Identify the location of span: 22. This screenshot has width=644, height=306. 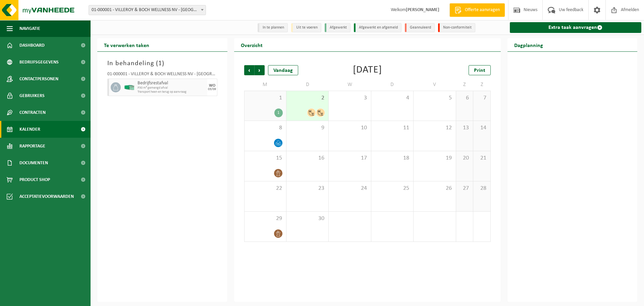
(266, 189).